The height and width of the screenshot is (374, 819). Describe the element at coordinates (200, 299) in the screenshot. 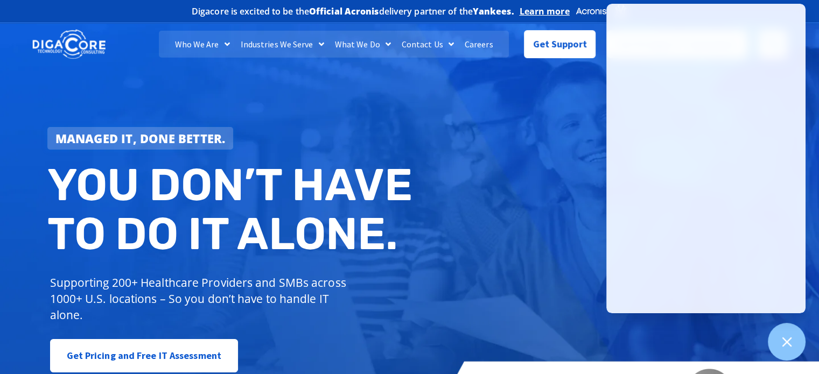

I see `p: Supporting 200+ Healthcare Providers and SMBs across 1000+ U.S. locations – So you don’t have to ...` at that location.